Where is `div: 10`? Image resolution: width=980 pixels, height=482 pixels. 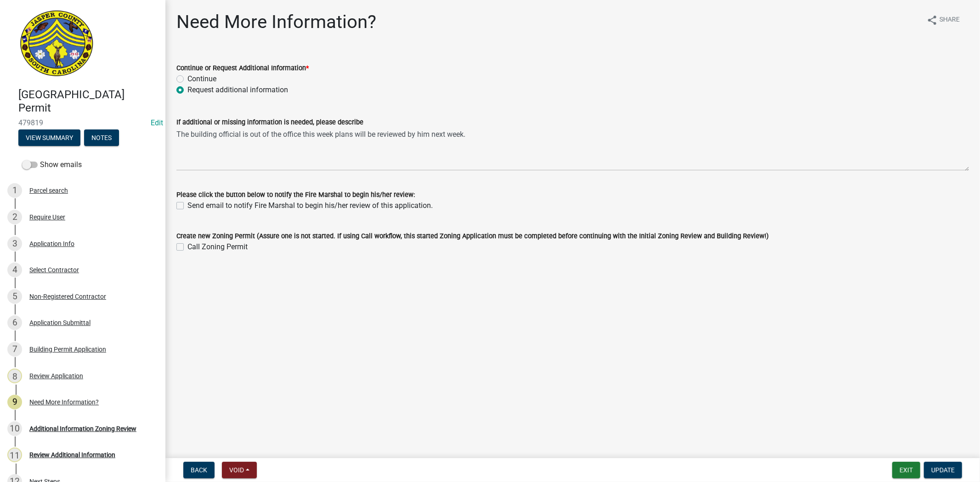 div: 10 is located at coordinates (15, 429).